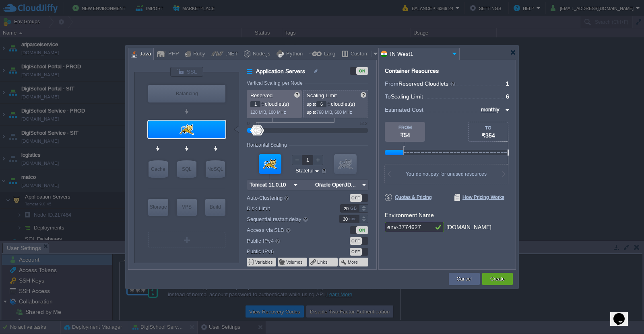 The image size is (644, 334). Describe the element at coordinates (187, 169) in the screenshot. I see `div: SQL Databases` at that location.